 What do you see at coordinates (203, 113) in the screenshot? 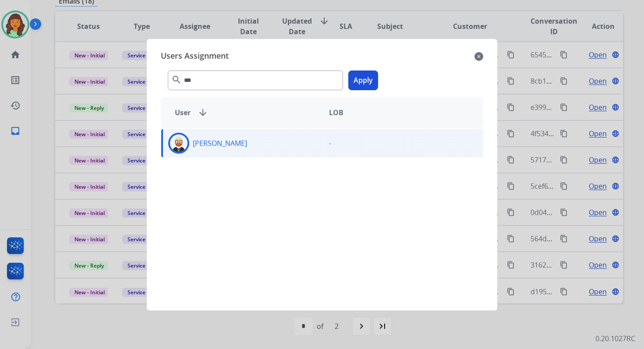
I see `mat-icon: arrow_downward` at bounding box center [203, 113].